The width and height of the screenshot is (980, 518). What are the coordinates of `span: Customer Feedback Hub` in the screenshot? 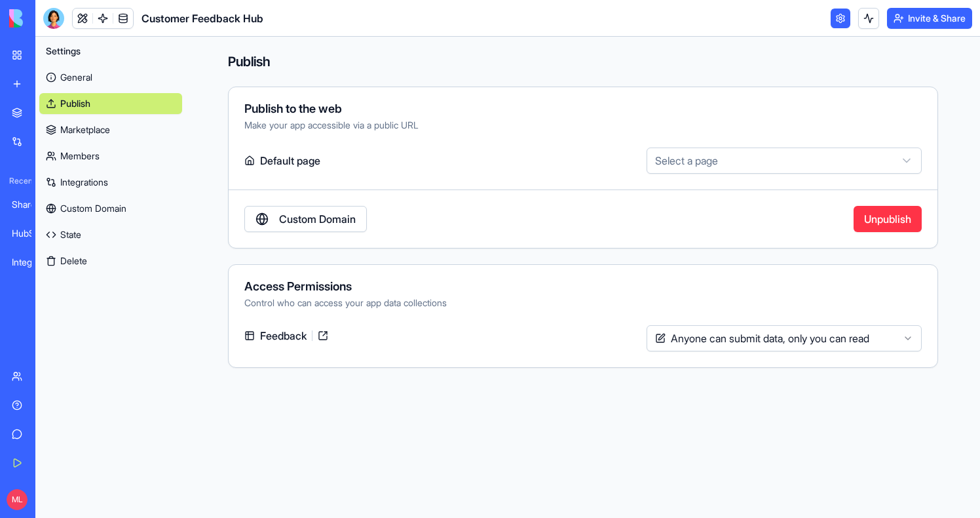 It's located at (203, 18).